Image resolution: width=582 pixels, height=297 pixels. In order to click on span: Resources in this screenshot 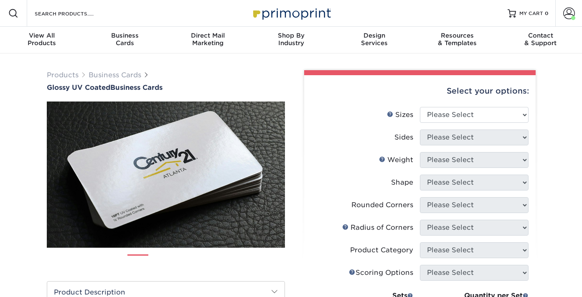, I will do `click(457, 36)`.